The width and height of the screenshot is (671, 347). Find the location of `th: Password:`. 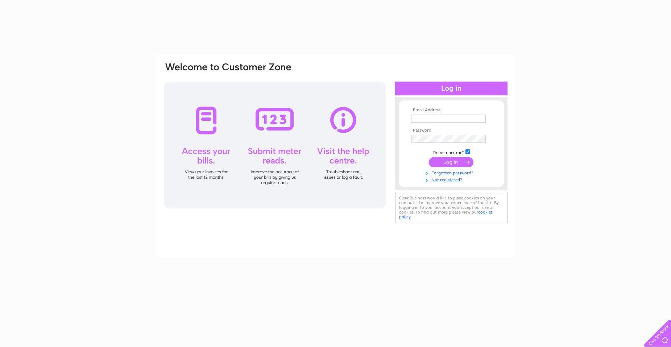

th: Password: is located at coordinates (451, 131).